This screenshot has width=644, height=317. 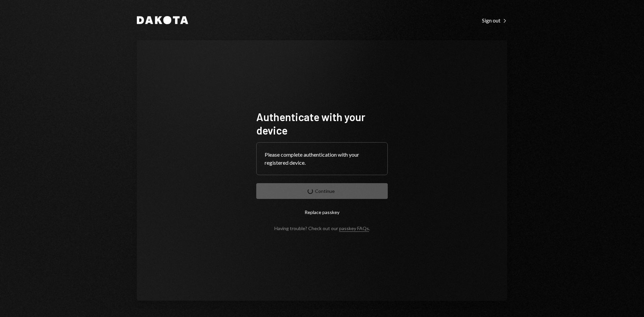 I want to click on div: Sign out, so click(x=494, y=20).